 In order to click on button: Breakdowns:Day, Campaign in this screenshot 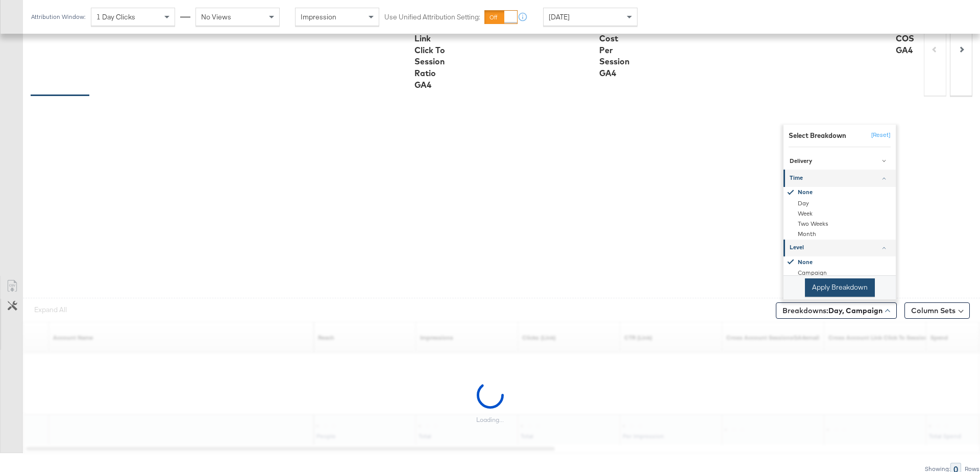, I will do `click(837, 311)`.